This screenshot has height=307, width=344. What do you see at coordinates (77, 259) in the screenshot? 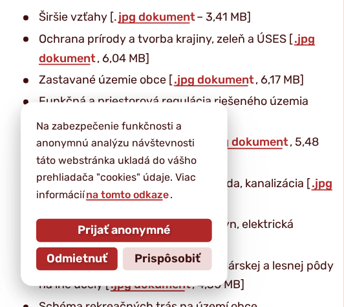
I see `button: Odmietnuť` at bounding box center [77, 259].